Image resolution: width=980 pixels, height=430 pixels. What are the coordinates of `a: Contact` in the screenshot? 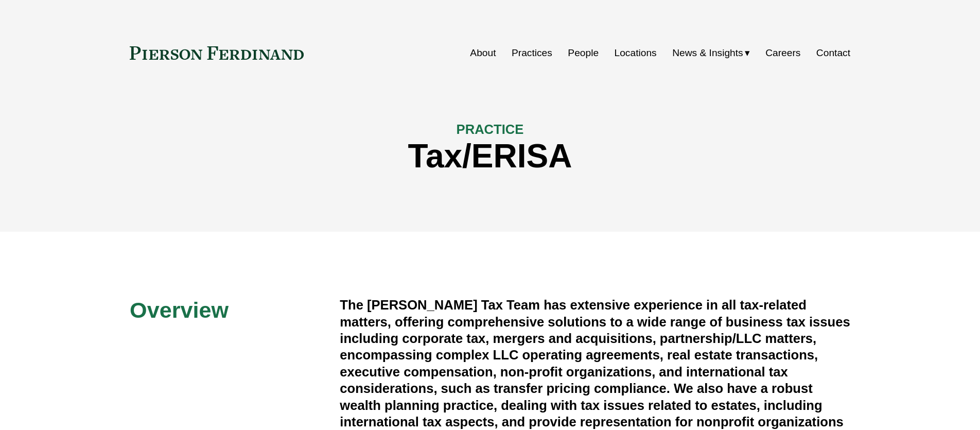 It's located at (833, 53).